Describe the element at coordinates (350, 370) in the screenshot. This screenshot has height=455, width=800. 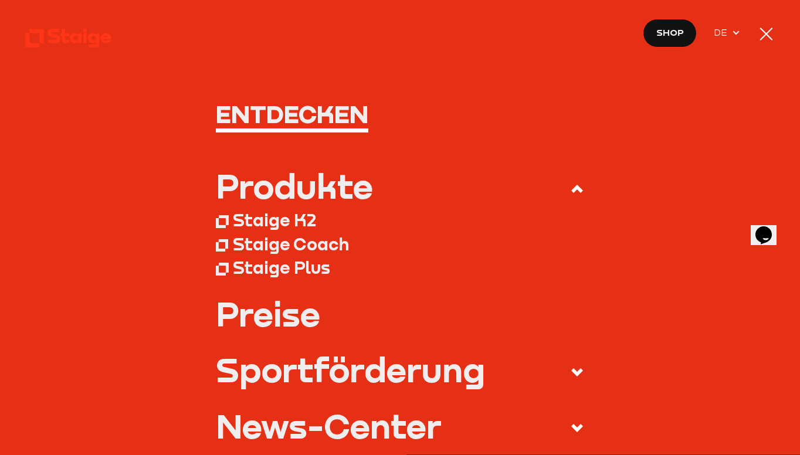
I see `div: Sportförderung` at that location.